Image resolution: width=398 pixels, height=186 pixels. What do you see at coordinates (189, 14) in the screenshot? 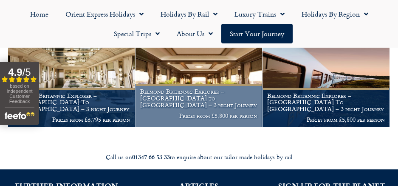
I see `a: Holidays by Rail` at bounding box center [189, 14].